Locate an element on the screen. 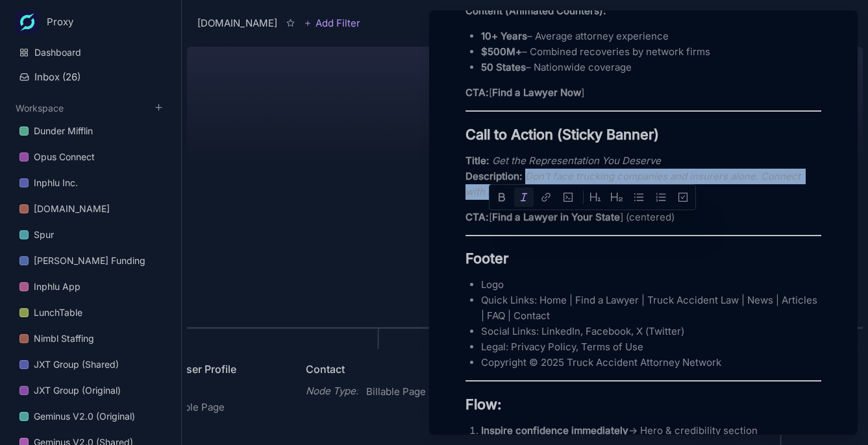  p: – Nationwide coverage is located at coordinates (652, 67).